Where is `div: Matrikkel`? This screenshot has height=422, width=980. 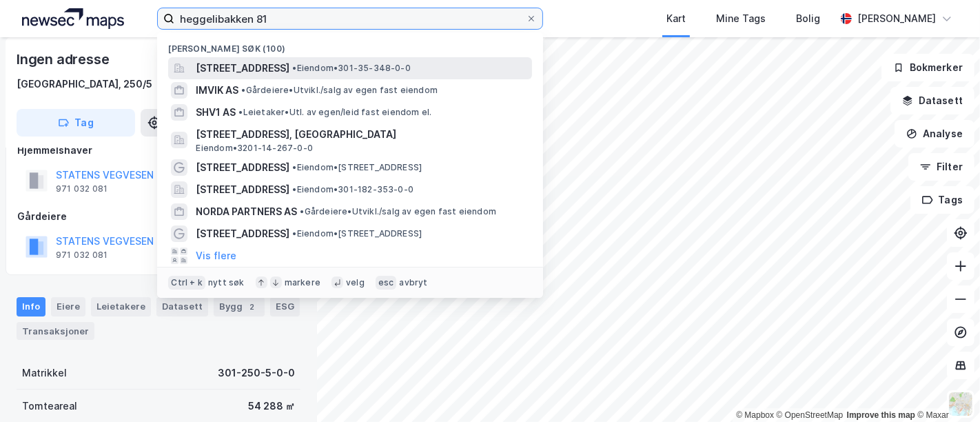 div: Matrikkel is located at coordinates (44, 373).